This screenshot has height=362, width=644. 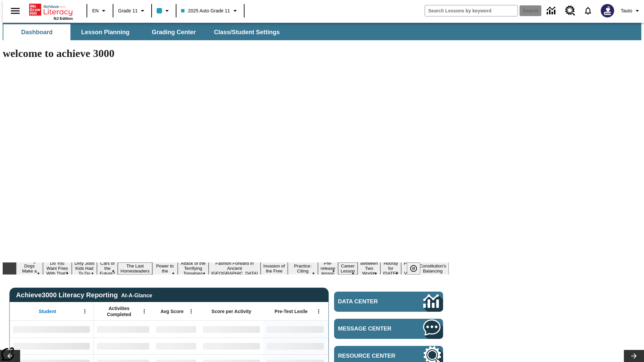 What do you see at coordinates (47, 311) in the screenshot?
I see `span: Student` at bounding box center [47, 311].